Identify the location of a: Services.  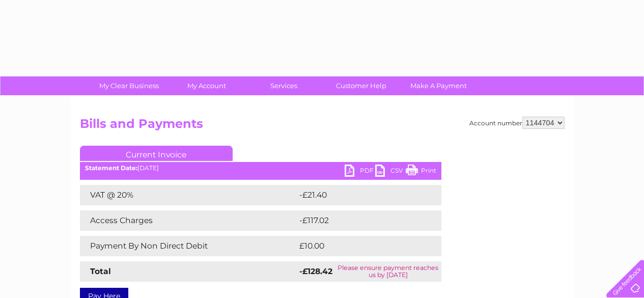
(284, 86).